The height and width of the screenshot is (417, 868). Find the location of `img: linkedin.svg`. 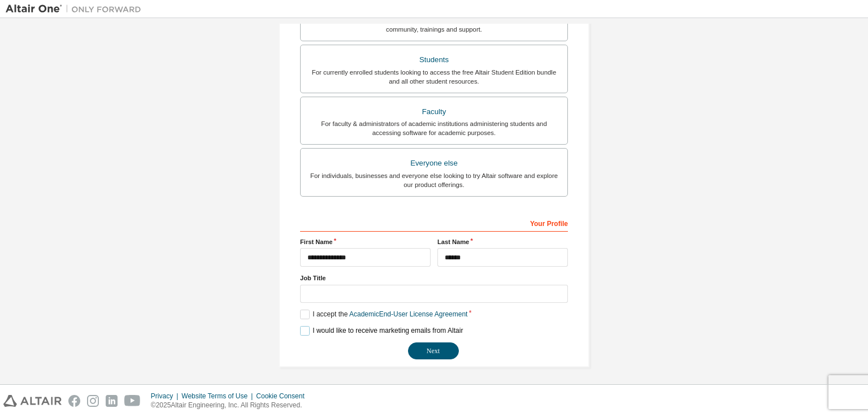

img: linkedin.svg is located at coordinates (111, 401).